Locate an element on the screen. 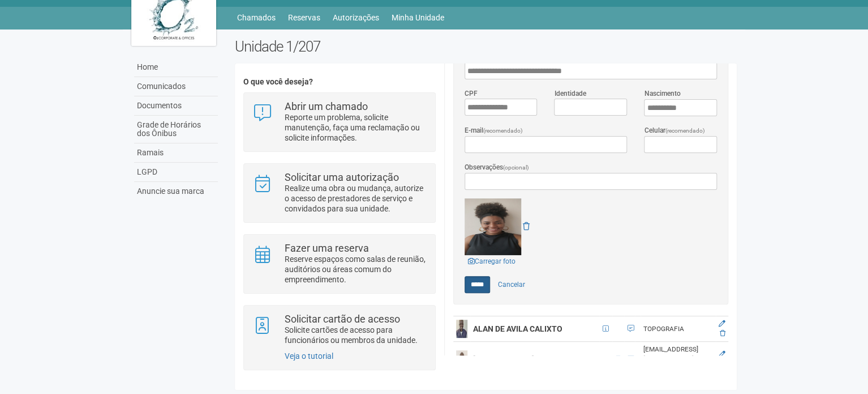 The width and height of the screenshot is (868, 394). label: CPF is located at coordinates (471, 93).